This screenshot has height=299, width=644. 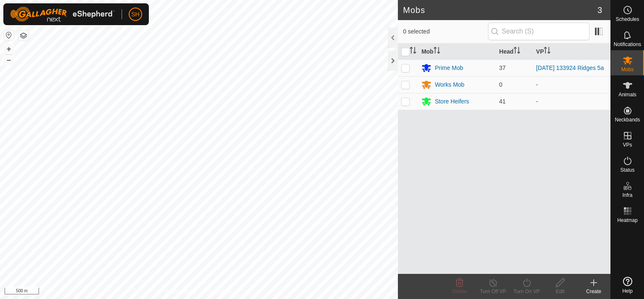 I want to click on div: Turn On VP, so click(x=526, y=292).